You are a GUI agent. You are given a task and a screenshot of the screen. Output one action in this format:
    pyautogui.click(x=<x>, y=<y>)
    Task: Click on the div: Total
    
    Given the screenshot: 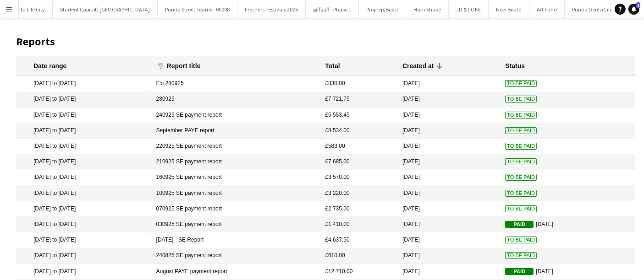 What is the action you would take?
    pyautogui.click(x=333, y=66)
    